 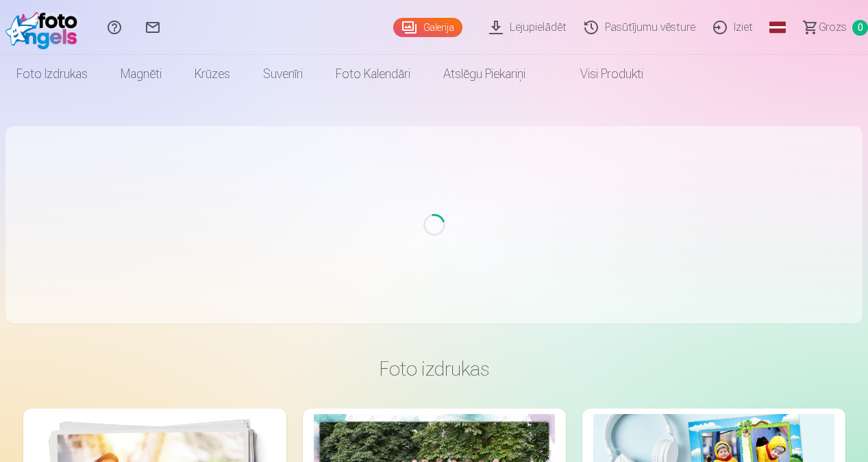 What do you see at coordinates (601, 74) in the screenshot?
I see `a: Visi produkti` at bounding box center [601, 74].